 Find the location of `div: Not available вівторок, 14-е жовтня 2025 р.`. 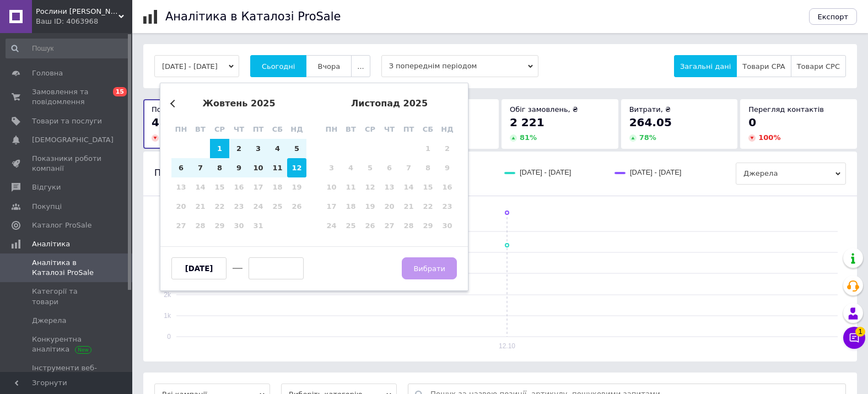

div: Not available вівторок, 14-е жовтня 2025 р. is located at coordinates (200, 187).